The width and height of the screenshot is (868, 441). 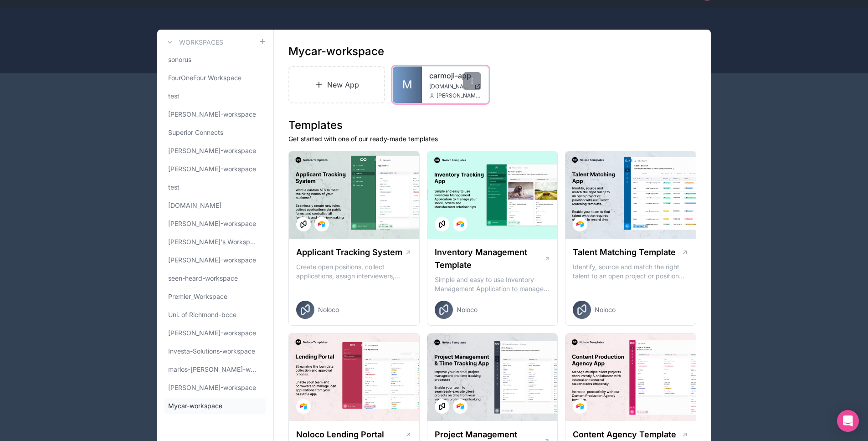 What do you see at coordinates (630, 272) in the screenshot?
I see `p: Identify, source and match the right talent to an open project or position with our Talent Matchi...` at bounding box center [630, 272].